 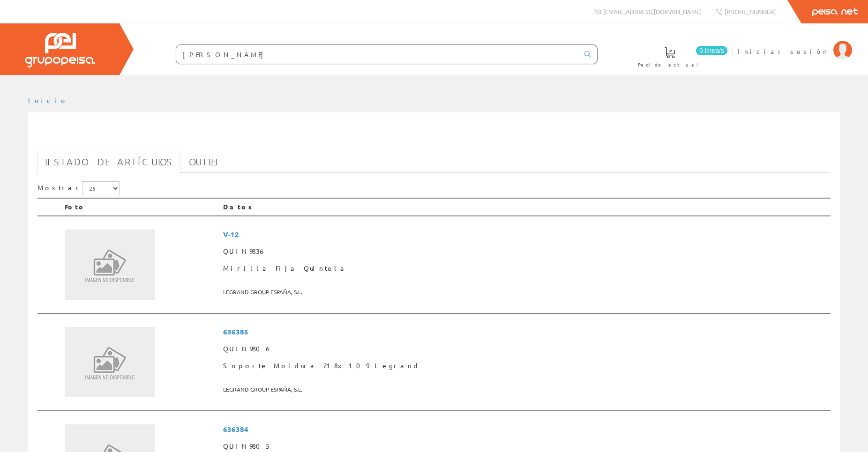 I want to click on span: Iniciar sesión, so click(x=784, y=51).